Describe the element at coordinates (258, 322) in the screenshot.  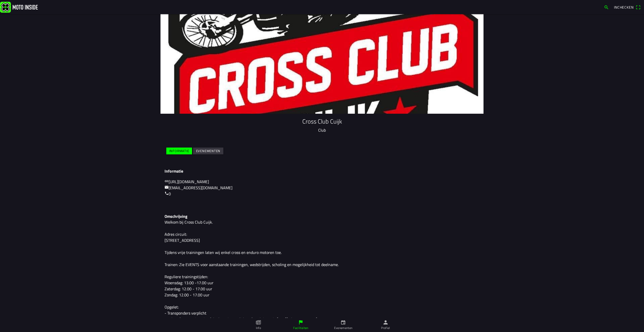
I see `ion-icon: paper` at that location.